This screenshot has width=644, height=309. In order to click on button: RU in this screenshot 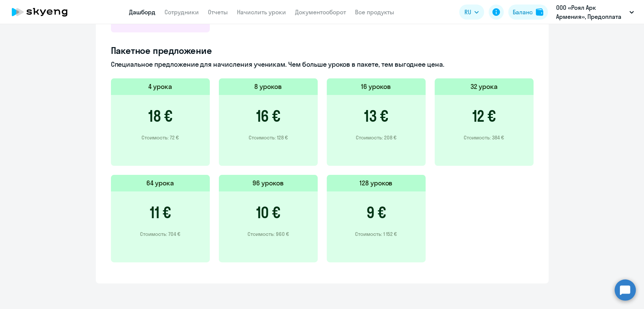, I will do `click(472, 12)`.